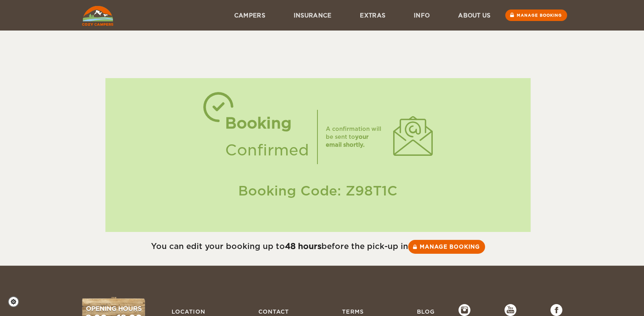  What do you see at coordinates (303, 246) in the screenshot?
I see `strong: 48 hours` at bounding box center [303, 246].